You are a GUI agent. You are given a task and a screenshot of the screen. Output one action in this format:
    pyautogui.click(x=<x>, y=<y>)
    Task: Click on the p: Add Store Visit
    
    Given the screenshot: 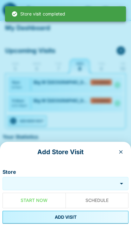 What is the action you would take?
    pyautogui.click(x=61, y=152)
    